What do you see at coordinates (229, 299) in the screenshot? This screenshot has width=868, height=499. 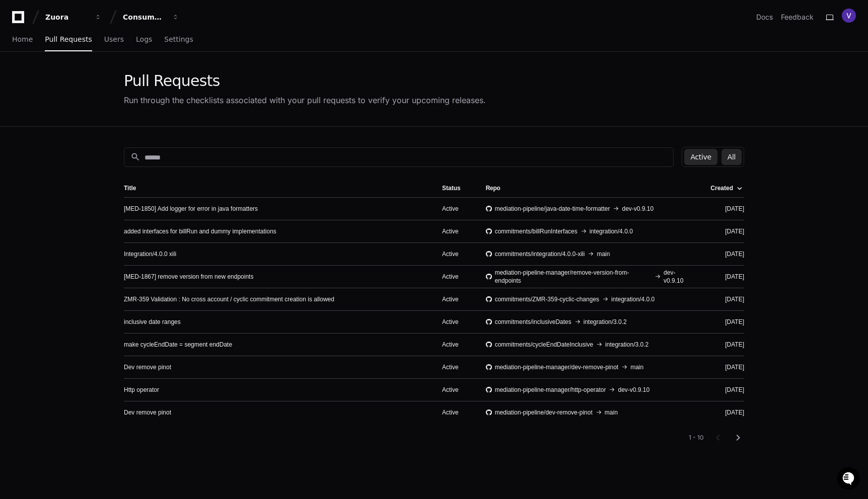 I see `a: ZMR-359 Validation : No cross account / cyclic commitment creation is allowed` at bounding box center [229, 299].